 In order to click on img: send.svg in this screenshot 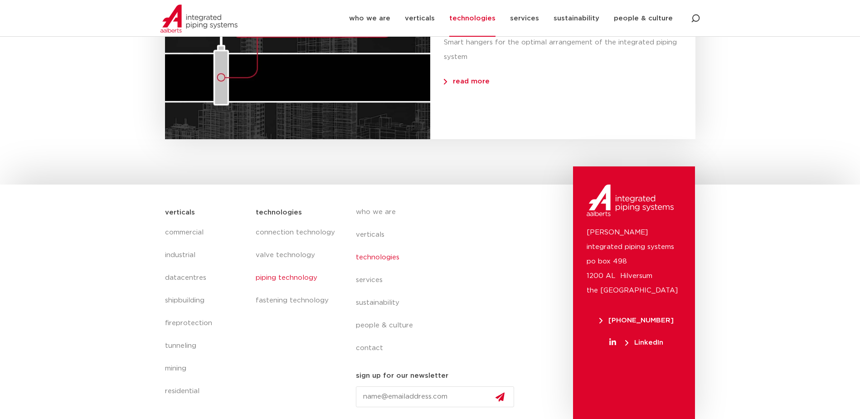, I will do `click(500, 397)`.